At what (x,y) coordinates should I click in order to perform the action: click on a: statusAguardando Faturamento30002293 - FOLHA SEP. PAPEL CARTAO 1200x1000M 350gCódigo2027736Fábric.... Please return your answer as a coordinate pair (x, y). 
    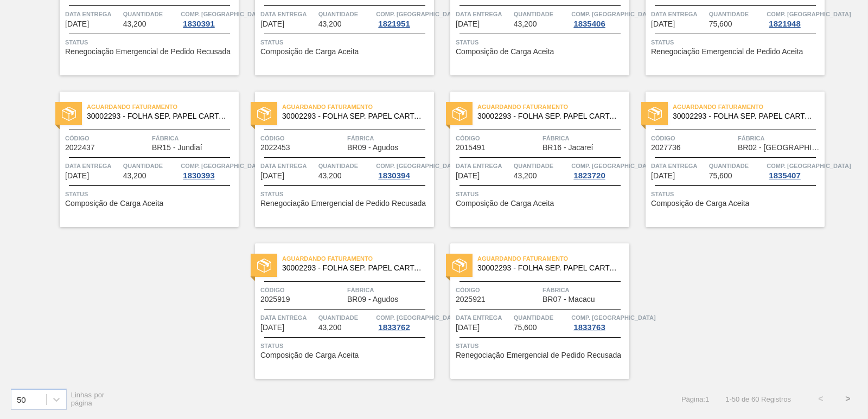
    Looking at the image, I should click on (727, 159).